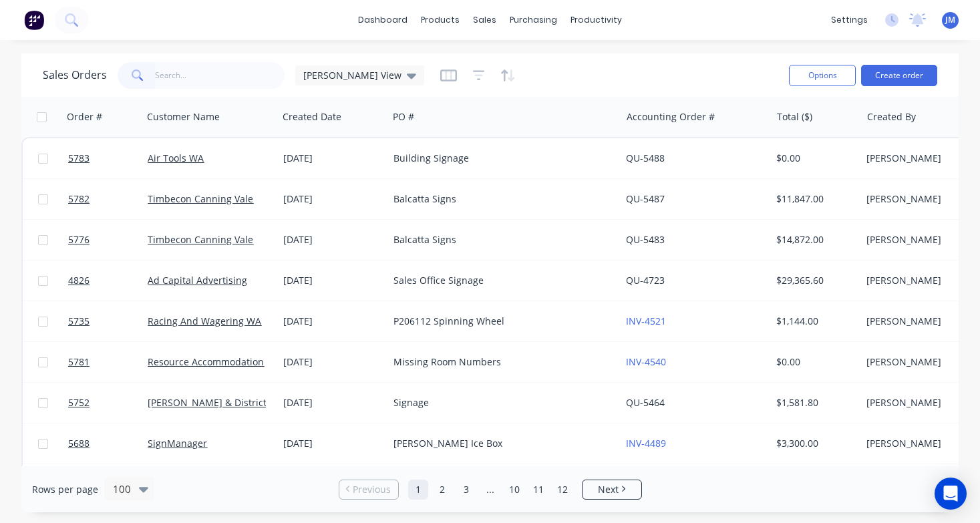  Describe the element at coordinates (108, 443) in the screenshot. I see `a: 5688` at that location.